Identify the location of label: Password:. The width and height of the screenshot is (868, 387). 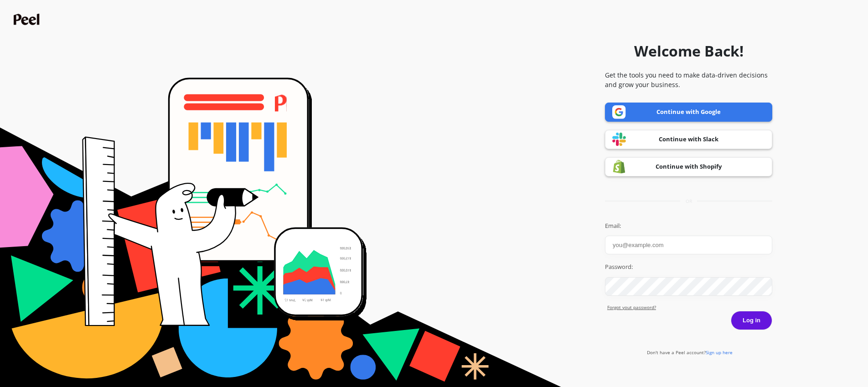
(689, 267).